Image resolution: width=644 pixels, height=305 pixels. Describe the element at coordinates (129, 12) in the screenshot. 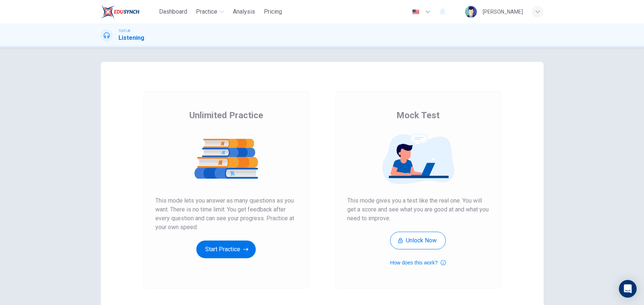

I see `a: EduSynch logo` at that location.